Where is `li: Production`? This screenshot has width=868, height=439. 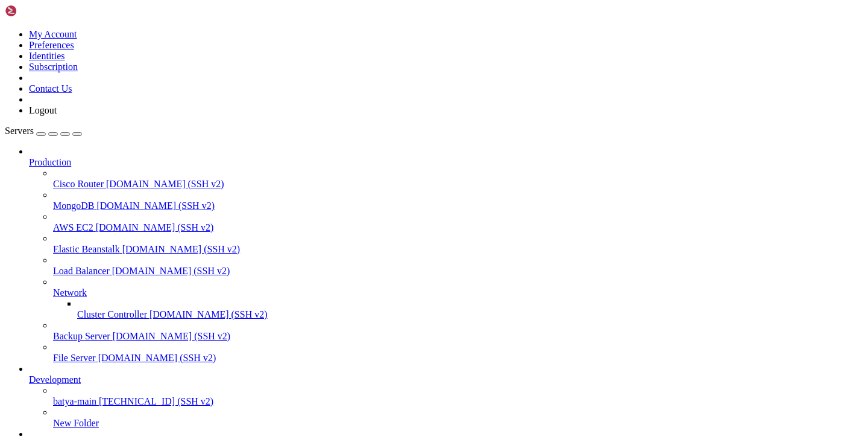
li: Production is located at coordinates (446, 255).